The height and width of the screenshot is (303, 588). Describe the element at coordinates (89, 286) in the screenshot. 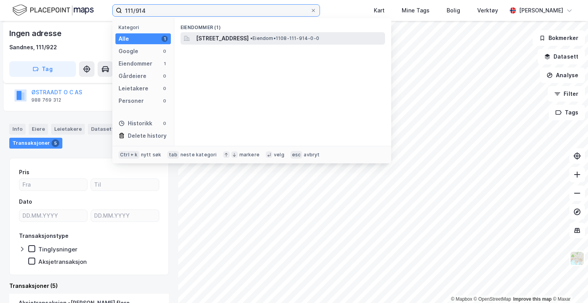

I see `div: Transaksjoner (5)` at that location.